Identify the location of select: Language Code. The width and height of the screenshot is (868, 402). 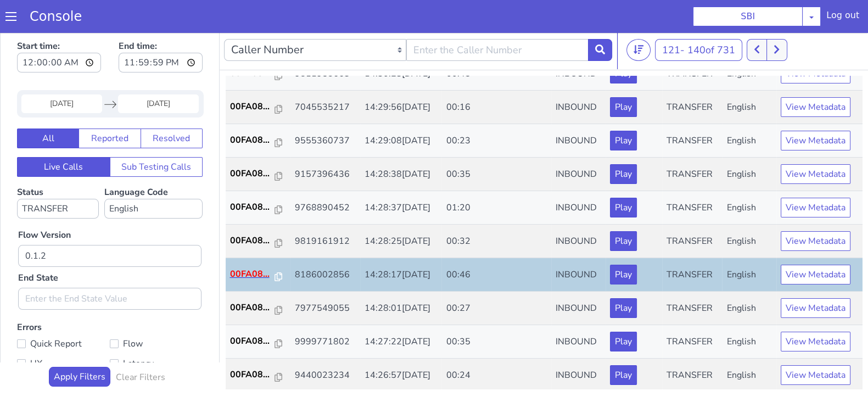
(153, 179).